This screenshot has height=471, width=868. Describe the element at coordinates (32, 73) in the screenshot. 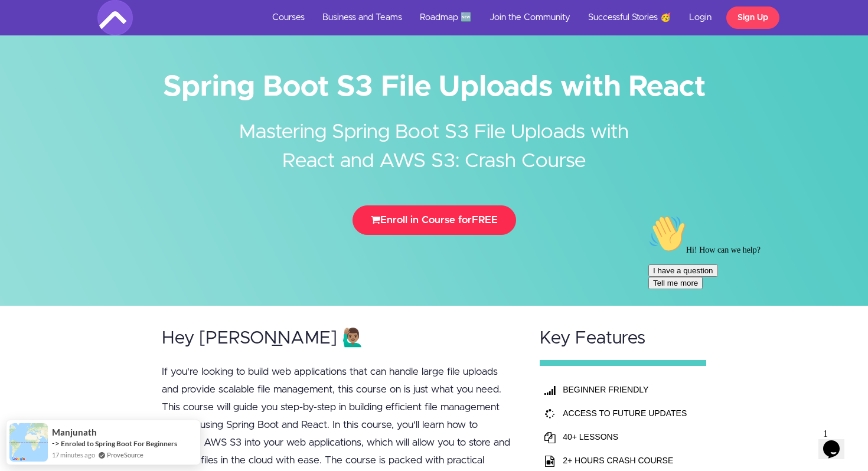

I see `button: Tell me more` at that location.